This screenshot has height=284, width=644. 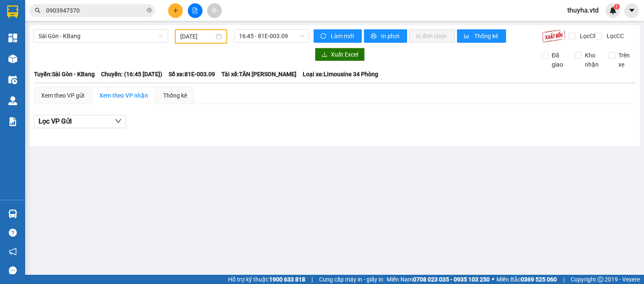 I want to click on span: Làm mới, so click(x=343, y=36).